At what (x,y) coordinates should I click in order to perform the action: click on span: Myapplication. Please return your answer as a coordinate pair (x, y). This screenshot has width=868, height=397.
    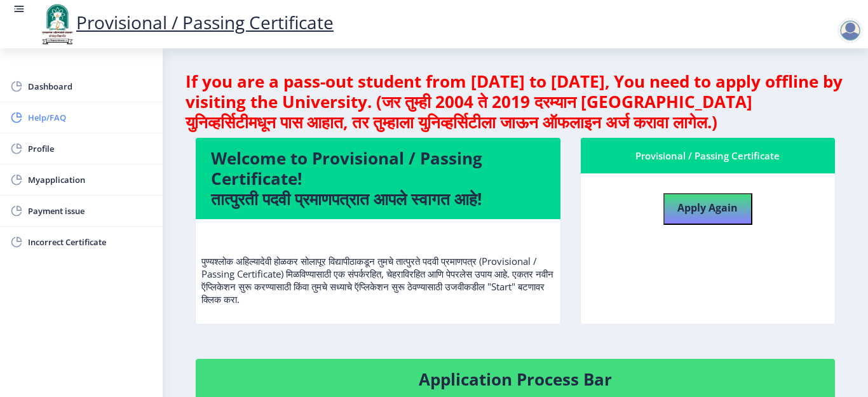
    Looking at the image, I should click on (90, 180).